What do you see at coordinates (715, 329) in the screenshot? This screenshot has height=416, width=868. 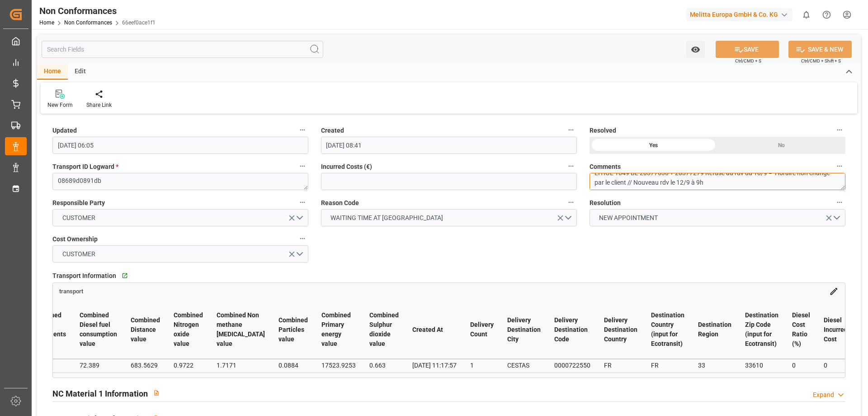 I see `th: Destination Region` at bounding box center [715, 329].